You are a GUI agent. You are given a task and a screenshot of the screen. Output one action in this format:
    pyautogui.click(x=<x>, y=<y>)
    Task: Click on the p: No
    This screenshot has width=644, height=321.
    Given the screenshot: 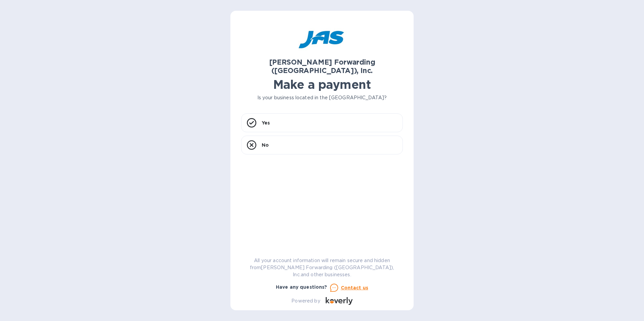 What is the action you would take?
    pyautogui.click(x=265, y=145)
    